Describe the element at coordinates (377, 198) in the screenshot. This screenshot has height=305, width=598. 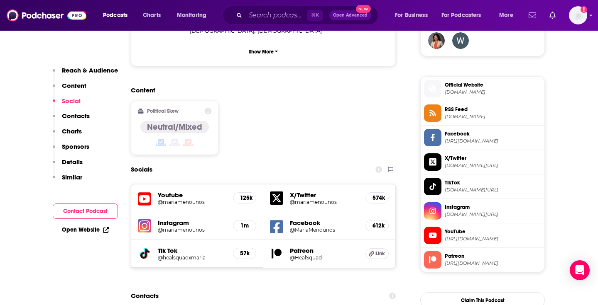
I see `h5: 574k` at that location.